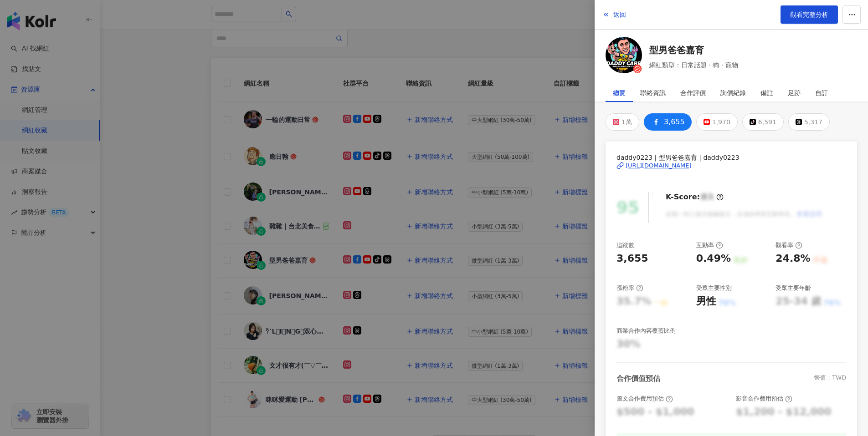 The height and width of the screenshot is (436, 868). What do you see at coordinates (830, 379) in the screenshot?
I see `div: 幣值：TWD` at bounding box center [830, 379].